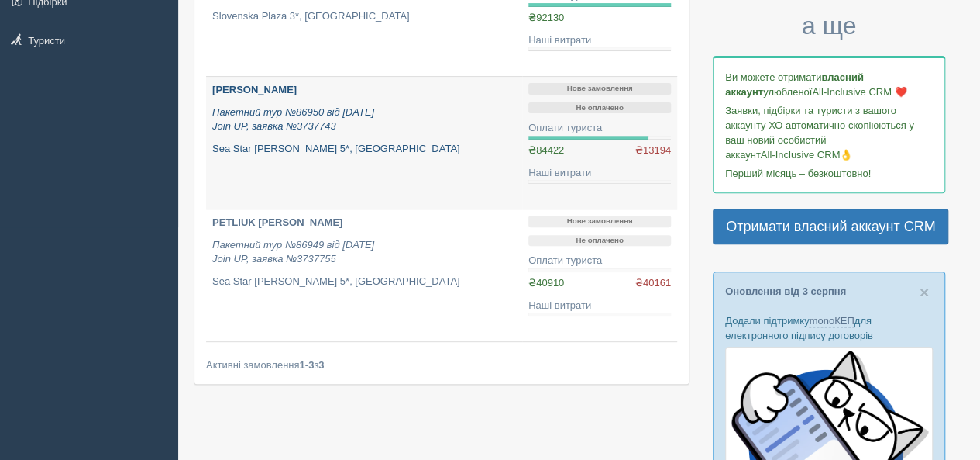  I want to click on p: Додали підтримку для електронного підпису договорів, so click(828, 328).